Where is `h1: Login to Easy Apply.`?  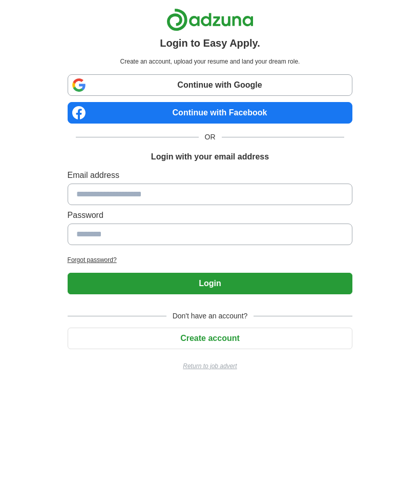 h1: Login to Easy Apply. is located at coordinates (210, 43).